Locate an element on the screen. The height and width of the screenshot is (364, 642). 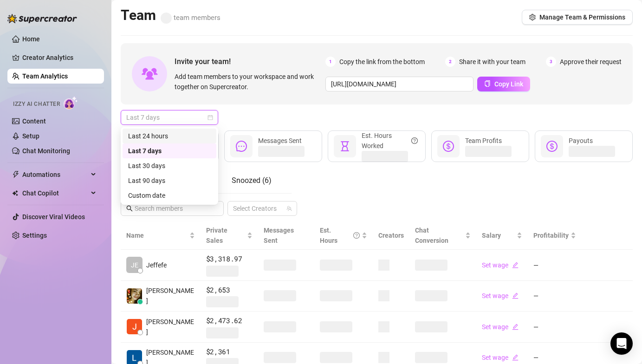
button: Manage Team & Permissions is located at coordinates (577, 17).